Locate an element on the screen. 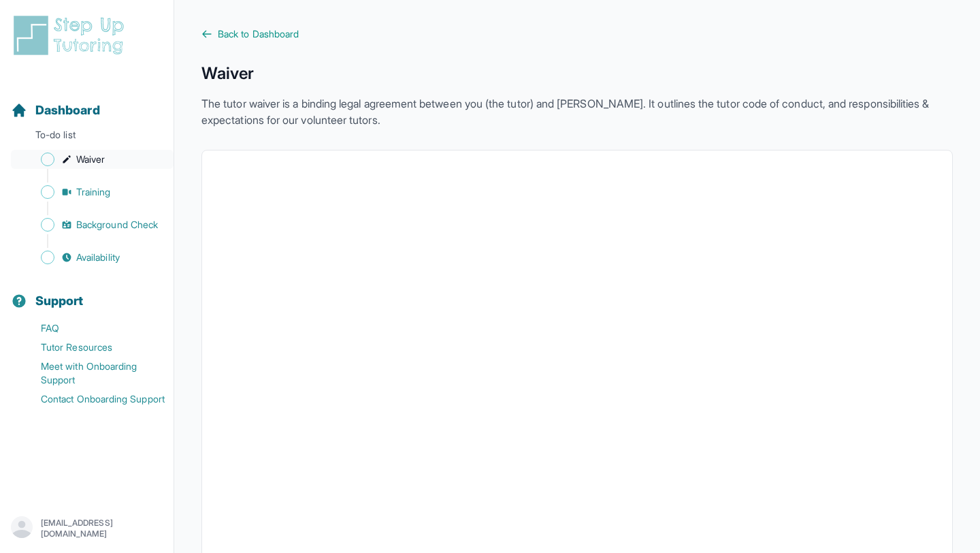 This screenshot has height=553, width=980. span: Training is located at coordinates (93, 192).